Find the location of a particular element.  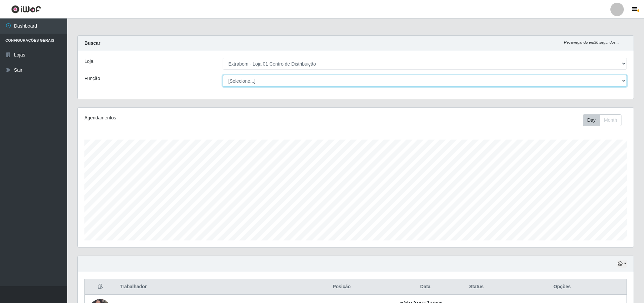

i: Recarregando em 30 segundos... is located at coordinates (591, 42).